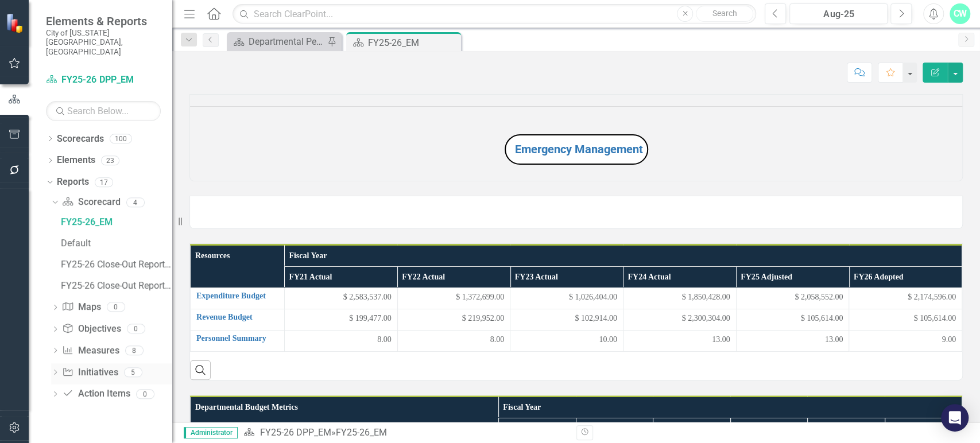  Describe the element at coordinates (133, 372) in the screenshot. I see `div: 5` at that location.